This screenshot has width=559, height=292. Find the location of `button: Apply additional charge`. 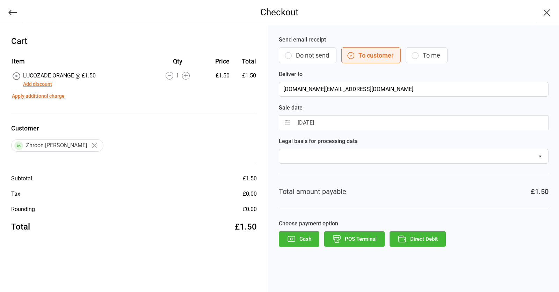

button: Apply additional charge is located at coordinates (38, 96).